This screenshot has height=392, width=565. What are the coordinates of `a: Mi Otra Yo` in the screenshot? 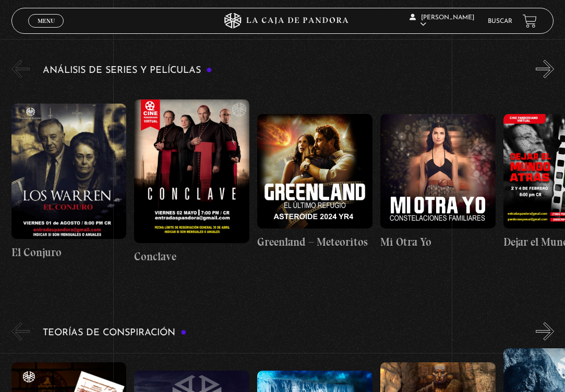 It's located at (437, 182).